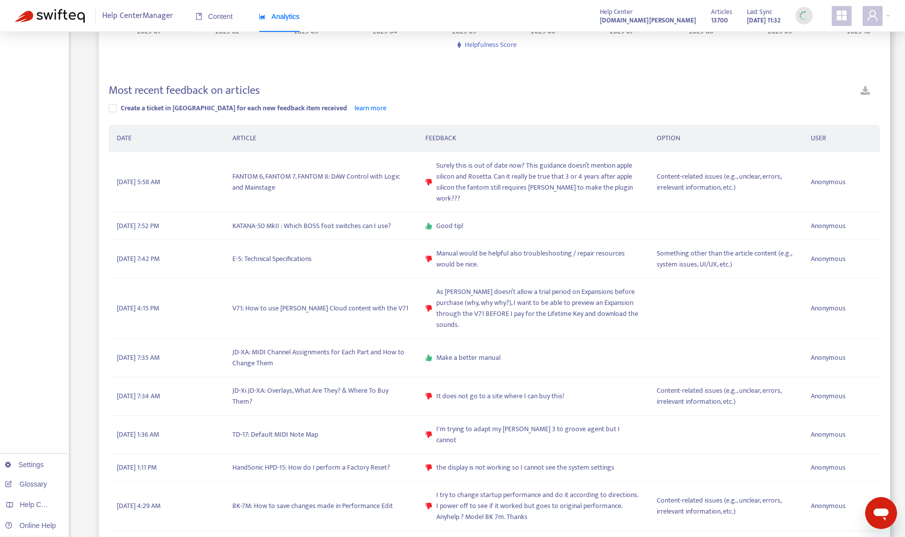  I want to click on tspan: 2025-05, so click(464, 30).